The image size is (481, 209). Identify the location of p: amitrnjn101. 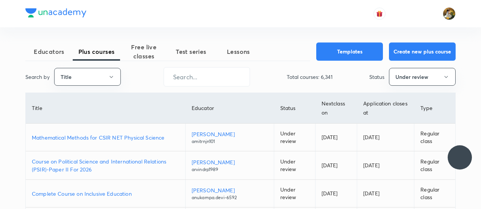
(229, 141).